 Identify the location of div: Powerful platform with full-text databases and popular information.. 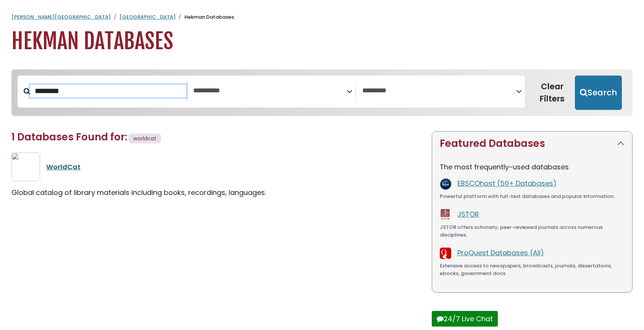
(532, 197).